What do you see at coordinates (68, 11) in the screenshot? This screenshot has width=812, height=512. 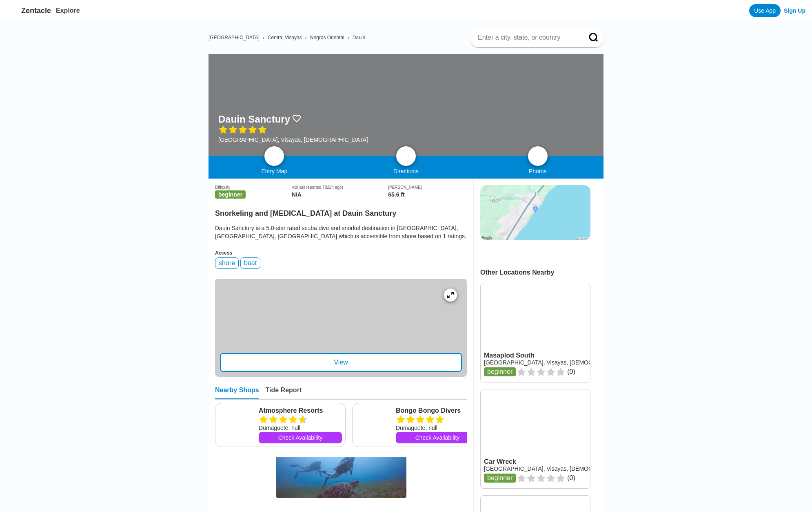 I see `a: Explore` at bounding box center [68, 11].